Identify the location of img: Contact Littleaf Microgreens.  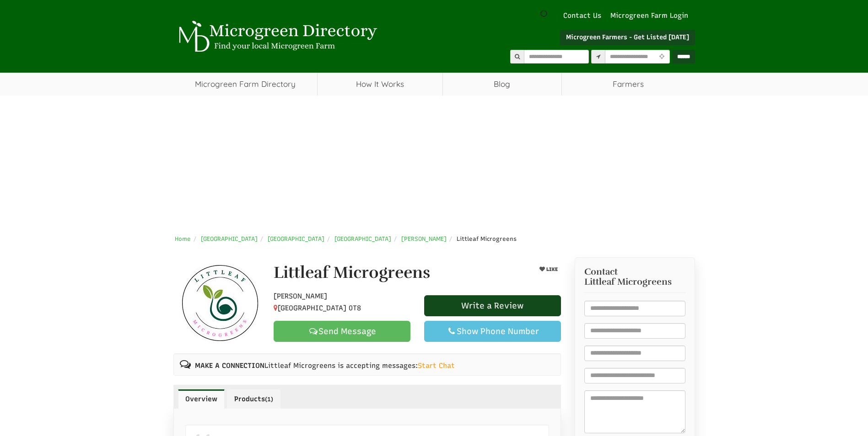
(220, 303).